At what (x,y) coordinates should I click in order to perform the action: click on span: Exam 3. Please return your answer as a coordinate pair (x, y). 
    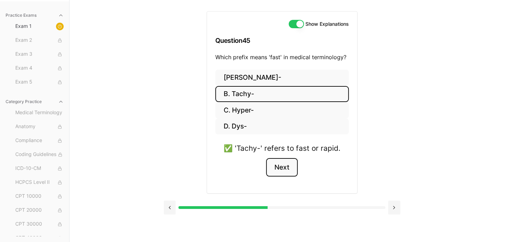
    Looking at the image, I should click on (39, 54).